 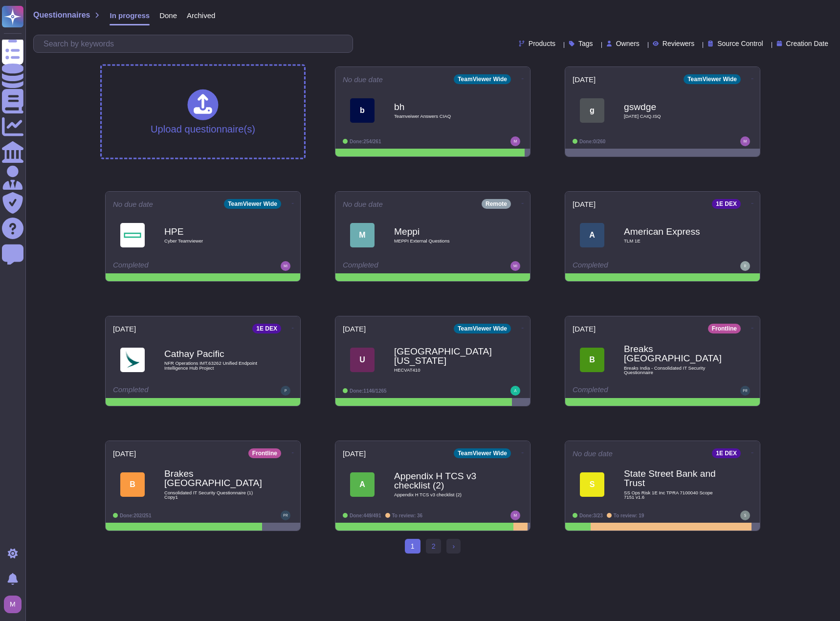 I want to click on a: 2, so click(x=434, y=546).